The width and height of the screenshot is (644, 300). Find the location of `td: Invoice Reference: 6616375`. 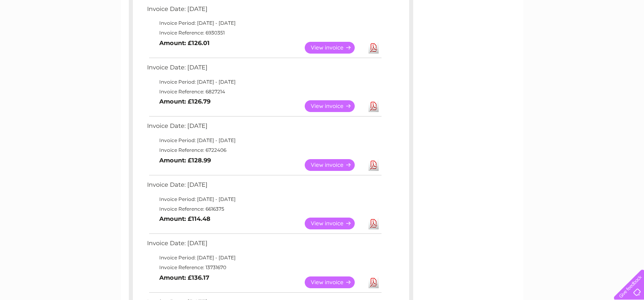

td: Invoice Reference: 6616375 is located at coordinates (264, 209).